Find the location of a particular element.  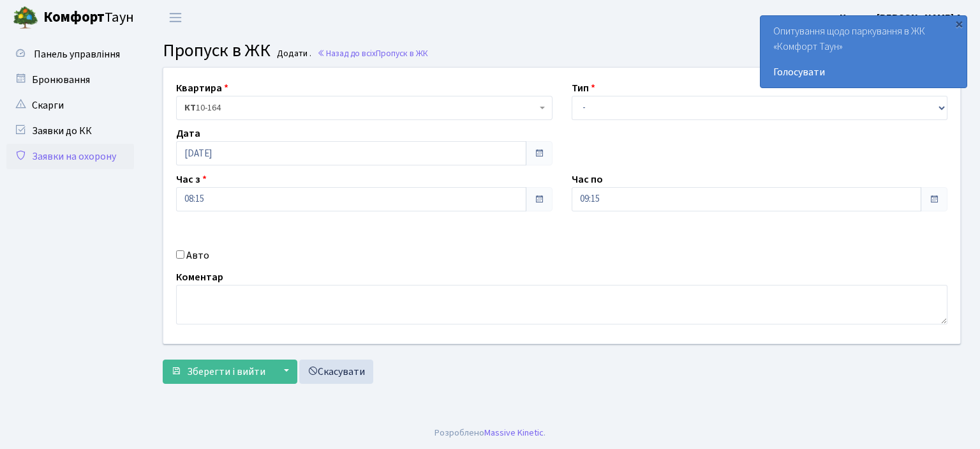

a: Заявки на охорону is located at coordinates (70, 156).